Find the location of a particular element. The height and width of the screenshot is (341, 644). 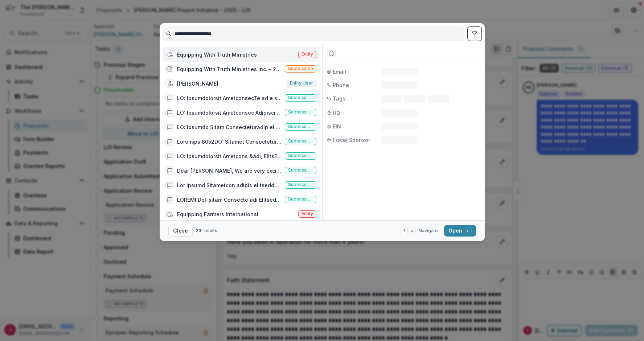

div: Equipping Farmers International is located at coordinates (218, 214).